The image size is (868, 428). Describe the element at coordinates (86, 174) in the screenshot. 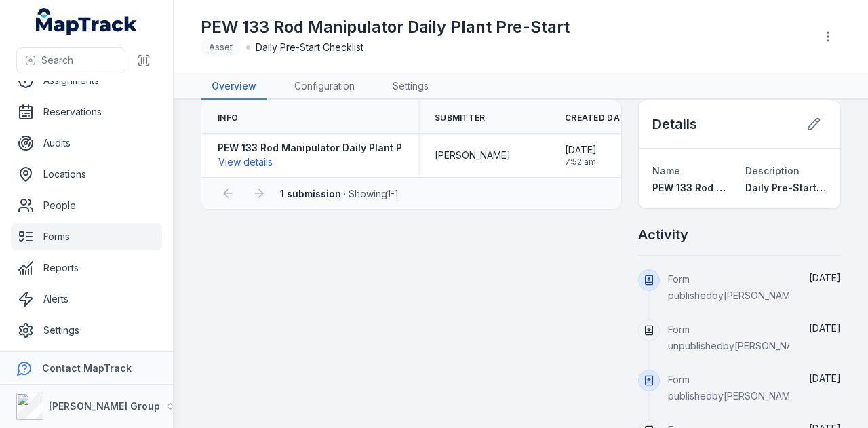

I see `a: Locations` at that location.